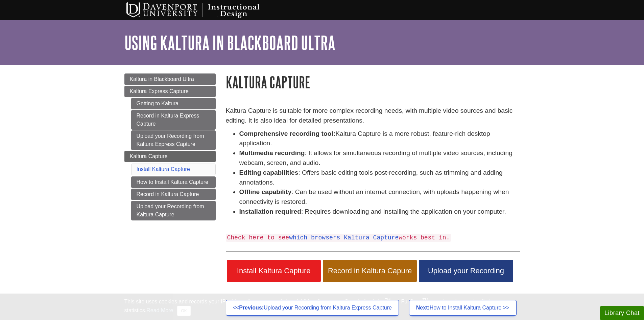 This screenshot has height=320, width=644. What do you see at coordinates (380, 139) in the screenshot?
I see `li: Kaltura Capture is a more robust, feature-rich desktop application.` at bounding box center [380, 139].